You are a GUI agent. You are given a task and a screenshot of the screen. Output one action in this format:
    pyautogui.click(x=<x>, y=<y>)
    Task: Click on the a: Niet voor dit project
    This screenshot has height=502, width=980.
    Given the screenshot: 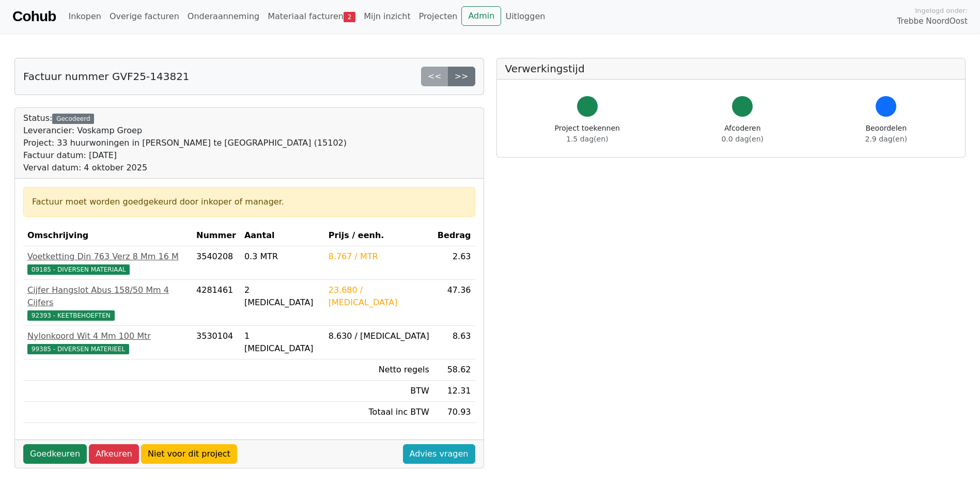 What is the action you would take?
    pyautogui.click(x=189, y=454)
    